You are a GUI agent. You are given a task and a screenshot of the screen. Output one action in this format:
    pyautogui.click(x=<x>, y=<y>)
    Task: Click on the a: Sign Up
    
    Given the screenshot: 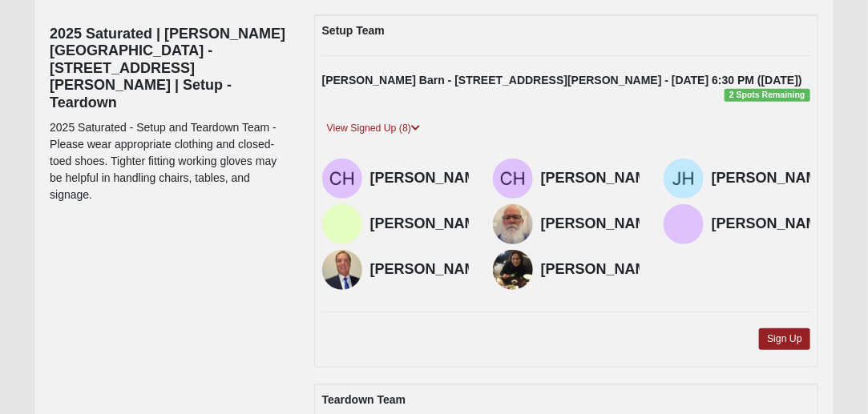 What is the action you would take?
    pyautogui.click(x=784, y=338)
    